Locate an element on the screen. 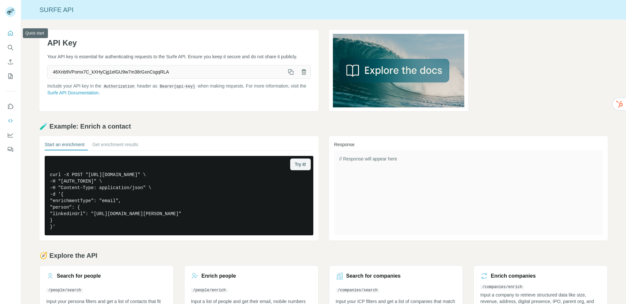  a: Surfe API Documentation is located at coordinates (73, 93).